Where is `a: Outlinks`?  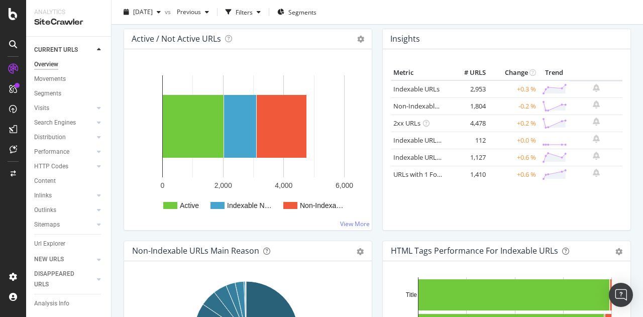 a: Outlinks is located at coordinates (64, 210).